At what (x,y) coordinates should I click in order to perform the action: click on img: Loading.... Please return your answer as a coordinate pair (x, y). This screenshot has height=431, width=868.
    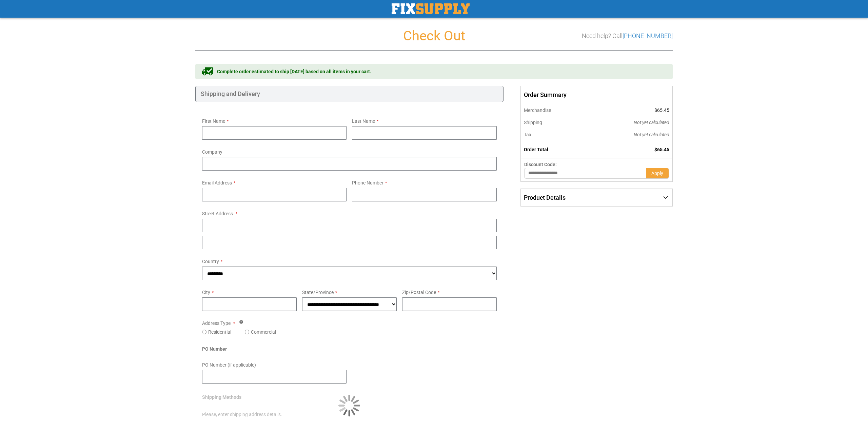
    Looking at the image, I should click on (349, 405).